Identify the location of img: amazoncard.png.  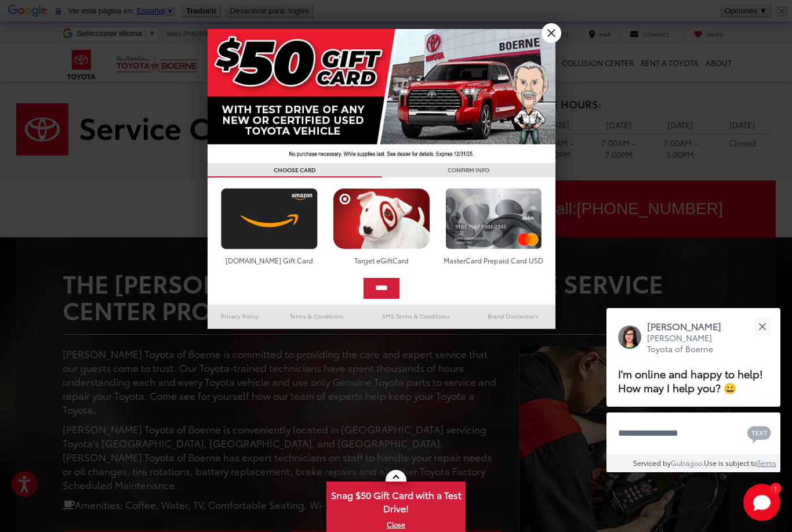
(269, 219).